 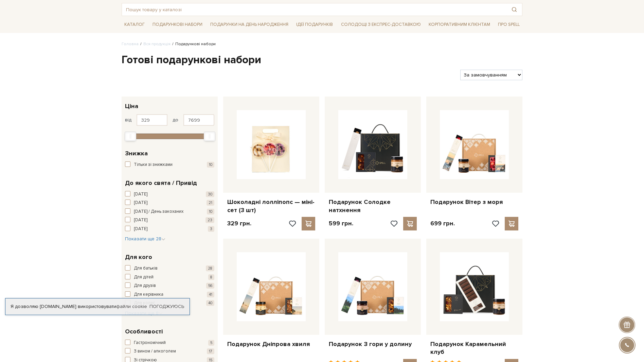 What do you see at coordinates (210, 351) in the screenshot?
I see `span: 17` at bounding box center [210, 351].